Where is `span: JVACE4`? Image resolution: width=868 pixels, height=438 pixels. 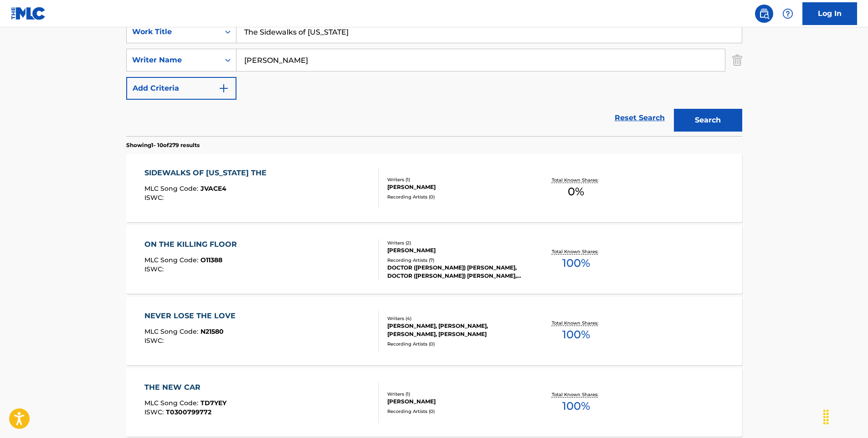 span: JVACE4 is located at coordinates (213, 188).